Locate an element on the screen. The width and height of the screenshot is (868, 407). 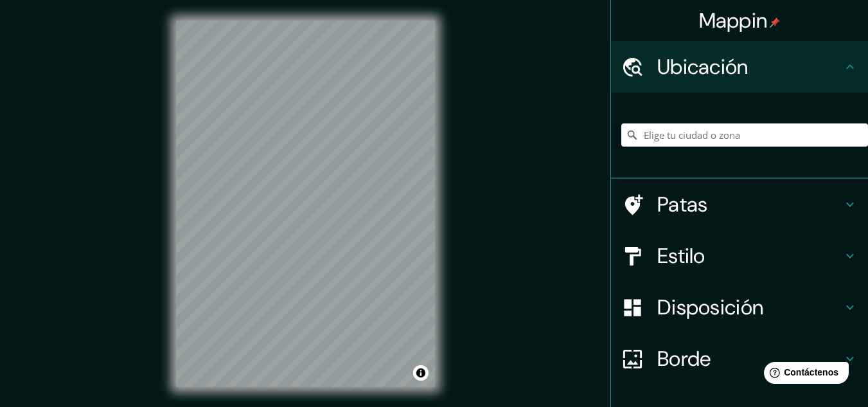
font: Borde is located at coordinates (684, 359).